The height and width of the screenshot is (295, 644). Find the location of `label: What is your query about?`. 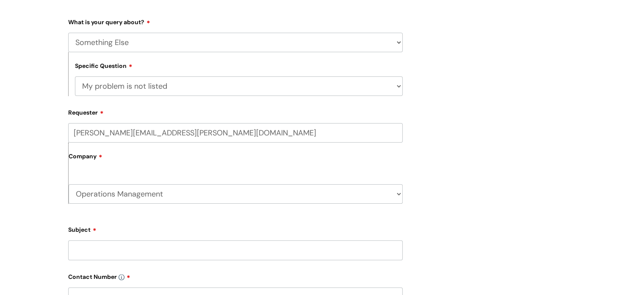

label: What is your query about? is located at coordinates (235, 21).